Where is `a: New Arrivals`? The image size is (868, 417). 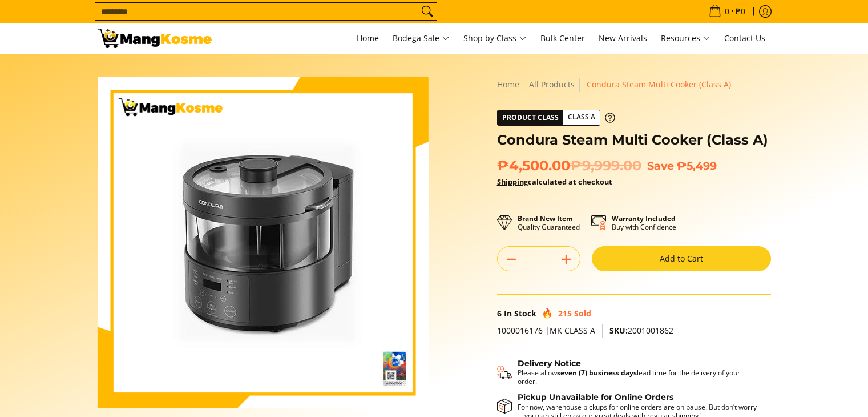
a: New Arrivals is located at coordinates (623, 38).